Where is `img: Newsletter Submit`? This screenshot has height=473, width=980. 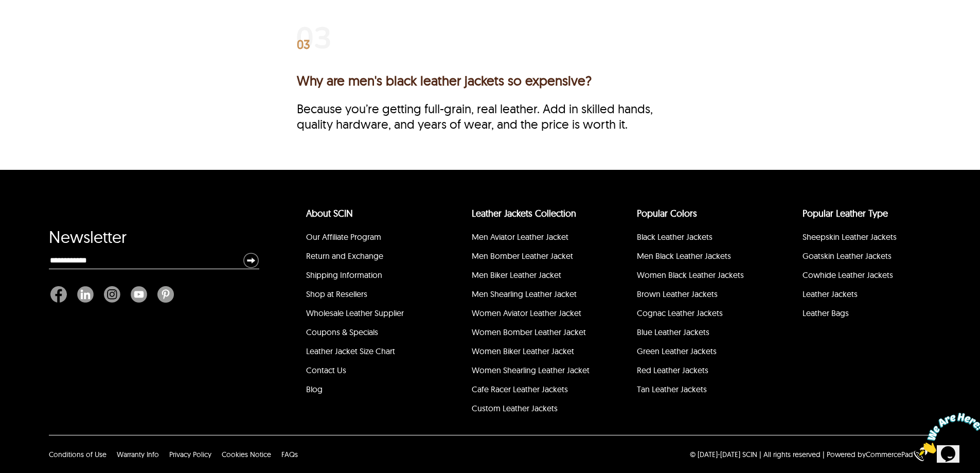 img: Newsletter Submit is located at coordinates (251, 261).